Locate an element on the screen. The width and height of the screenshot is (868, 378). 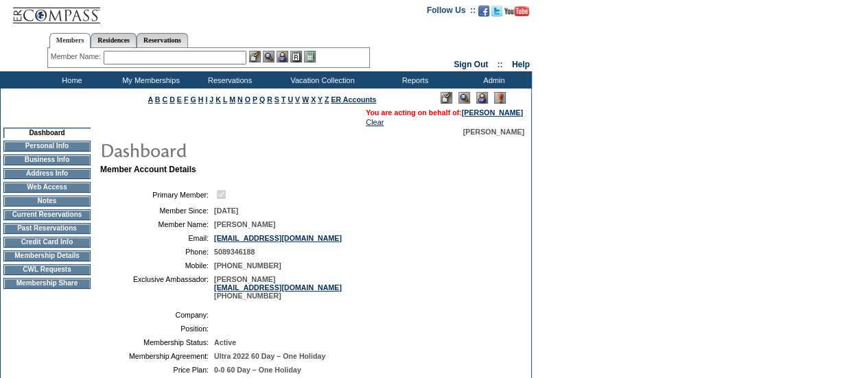
img: Subscribe to our YouTube Channel is located at coordinates (517, 11).